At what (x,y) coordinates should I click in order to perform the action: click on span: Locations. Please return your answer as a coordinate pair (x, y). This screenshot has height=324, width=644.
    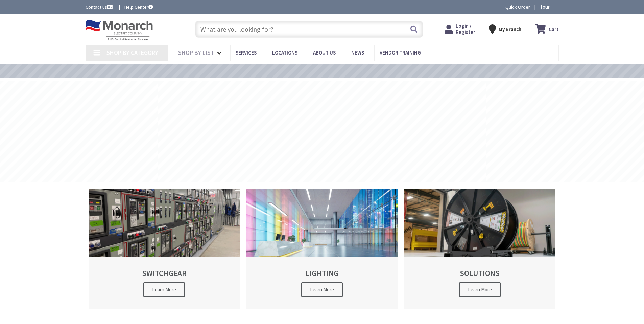
    Looking at the image, I should click on (285, 52).